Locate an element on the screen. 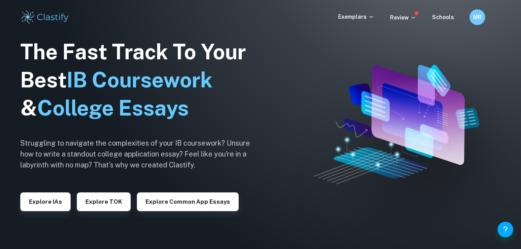  p: Review is located at coordinates (403, 18).